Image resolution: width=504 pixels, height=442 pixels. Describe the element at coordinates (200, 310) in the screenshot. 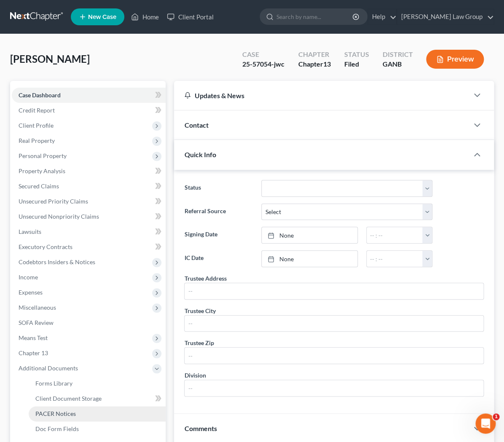

I see `div: Trustee City` at that location.